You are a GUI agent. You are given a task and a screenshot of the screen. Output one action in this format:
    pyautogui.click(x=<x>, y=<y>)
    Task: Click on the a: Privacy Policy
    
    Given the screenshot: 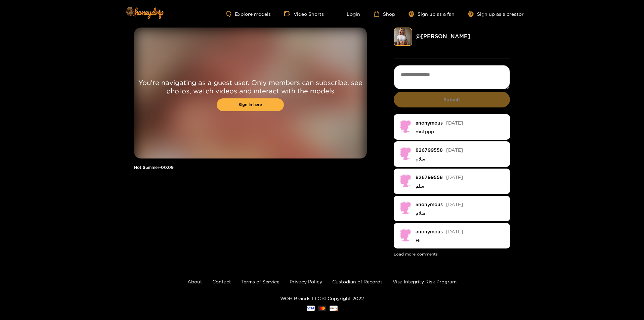 What is the action you would take?
    pyautogui.click(x=305, y=281)
    